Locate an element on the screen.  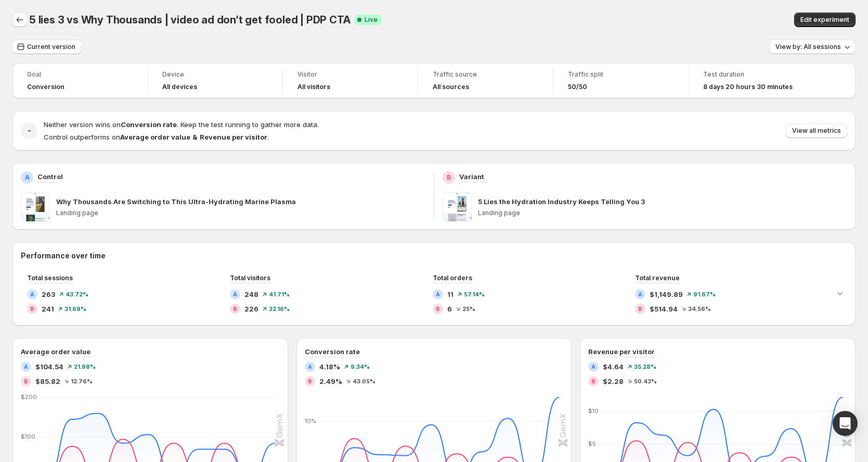
span: Total orders is located at coordinates (452, 278).